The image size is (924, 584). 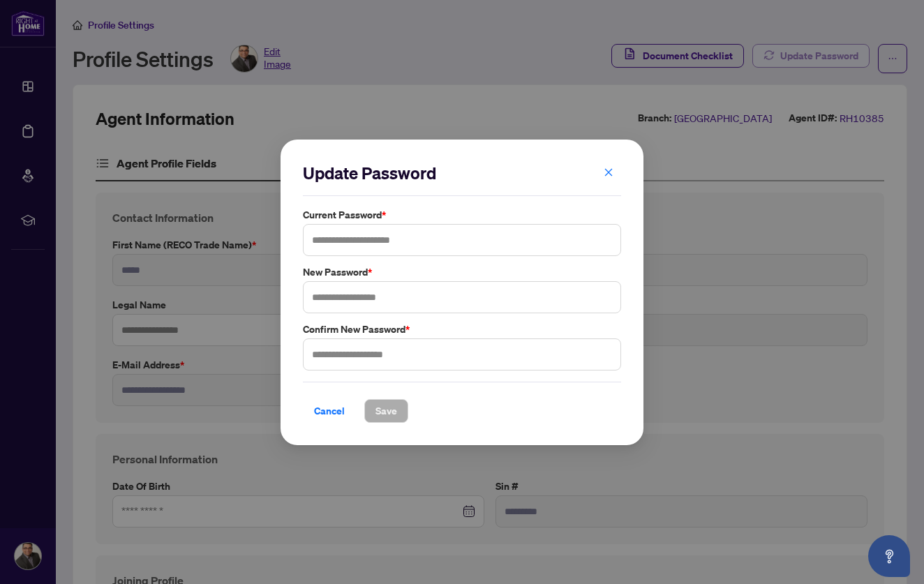 What do you see at coordinates (462, 173) in the screenshot?
I see `h2: Update Password` at bounding box center [462, 173].